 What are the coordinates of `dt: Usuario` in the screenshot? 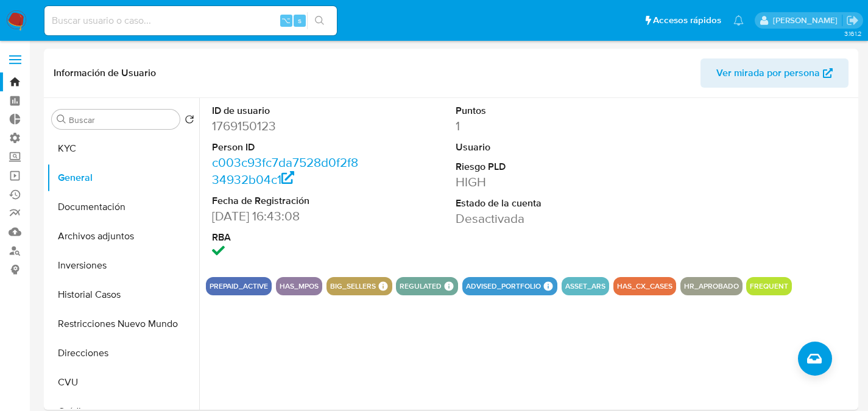 It's located at (530, 147).